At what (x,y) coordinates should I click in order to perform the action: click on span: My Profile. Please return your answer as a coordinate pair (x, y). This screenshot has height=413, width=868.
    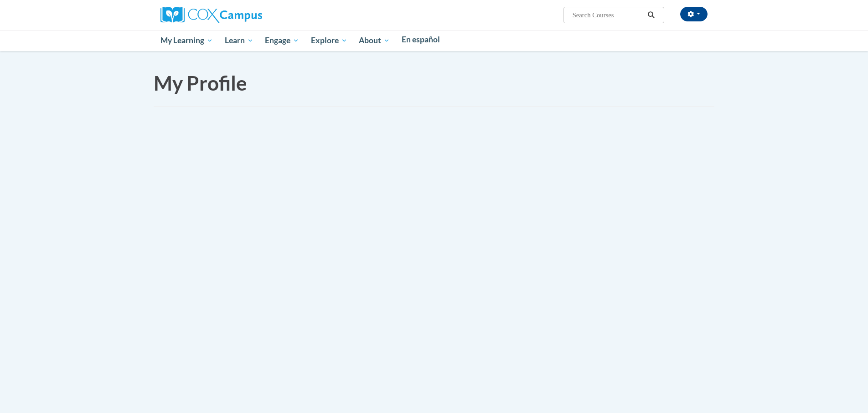
    Looking at the image, I should click on (200, 83).